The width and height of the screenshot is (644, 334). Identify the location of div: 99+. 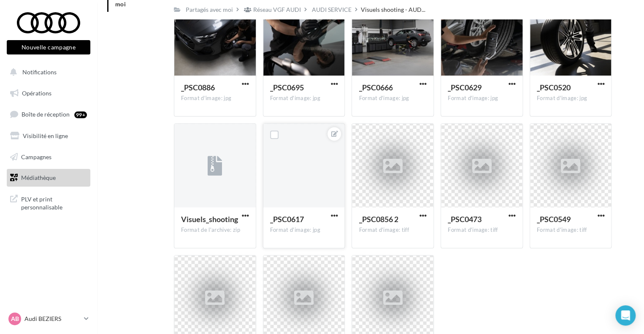
(81, 115).